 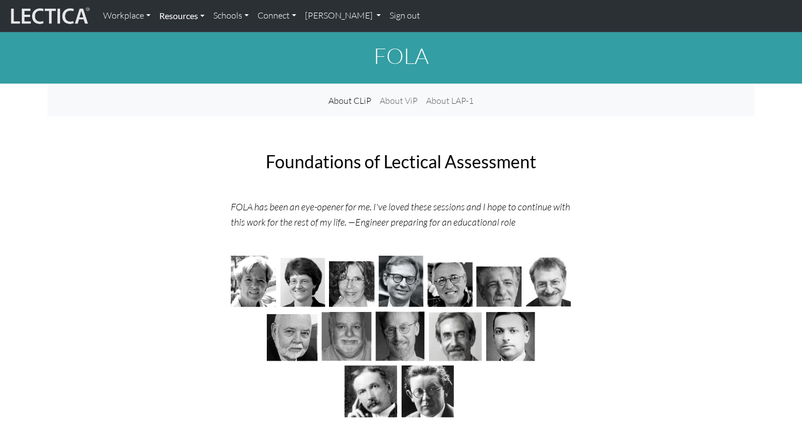 I want to click on a: Sign out, so click(x=405, y=16).